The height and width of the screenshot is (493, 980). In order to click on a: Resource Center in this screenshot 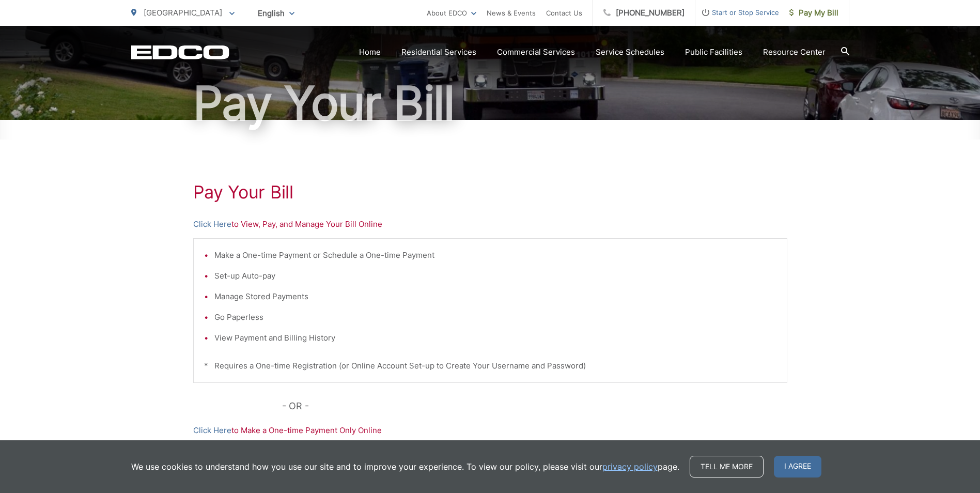, I will do `click(794, 52)`.